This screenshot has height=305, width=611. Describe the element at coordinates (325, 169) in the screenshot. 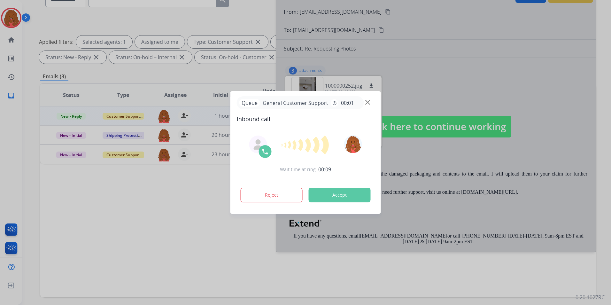

I see `span: 00:09` at that location.